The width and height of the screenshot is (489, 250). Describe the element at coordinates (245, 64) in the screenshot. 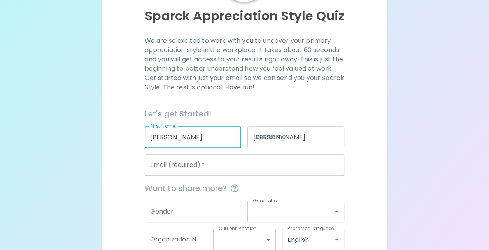

I see `p: We are so excited to work with you to uncover your primary appreciation style in the workplace. I...` at that location.